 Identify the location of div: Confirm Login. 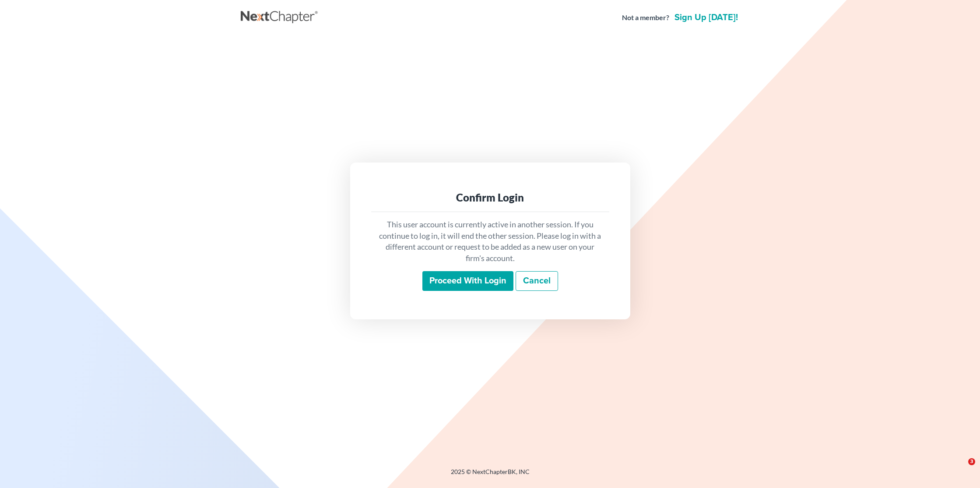
(490, 198).